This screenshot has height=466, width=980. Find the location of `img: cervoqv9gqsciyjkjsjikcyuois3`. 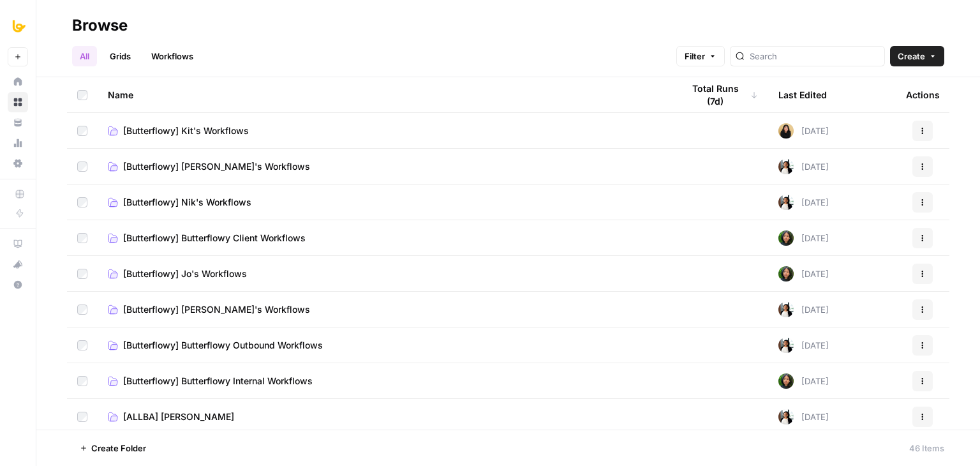

img: cervoqv9gqsciyjkjsjikcyuois3 is located at coordinates (786, 131).